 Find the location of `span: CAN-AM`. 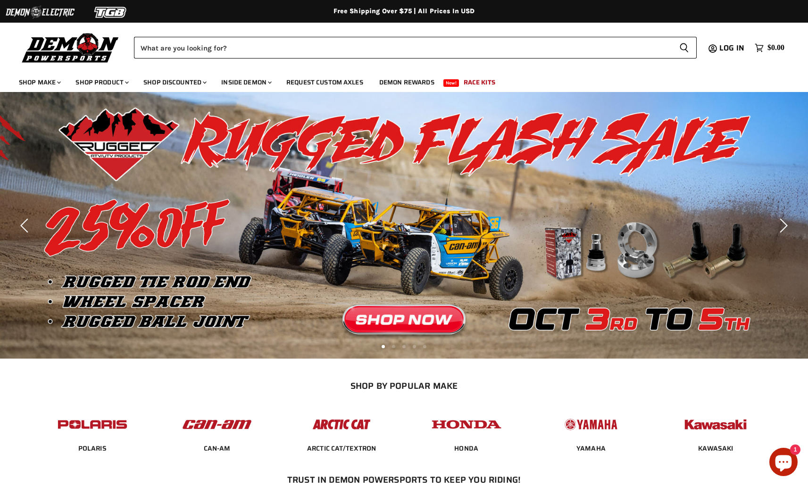

span: CAN-AM is located at coordinates (217, 448).